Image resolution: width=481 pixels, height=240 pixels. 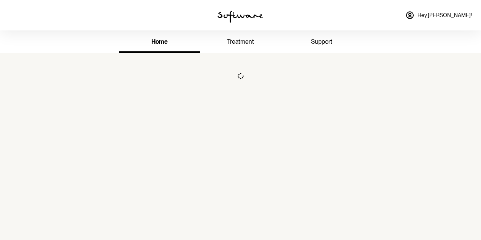 What do you see at coordinates (322, 41) in the screenshot?
I see `span: support` at bounding box center [322, 41].